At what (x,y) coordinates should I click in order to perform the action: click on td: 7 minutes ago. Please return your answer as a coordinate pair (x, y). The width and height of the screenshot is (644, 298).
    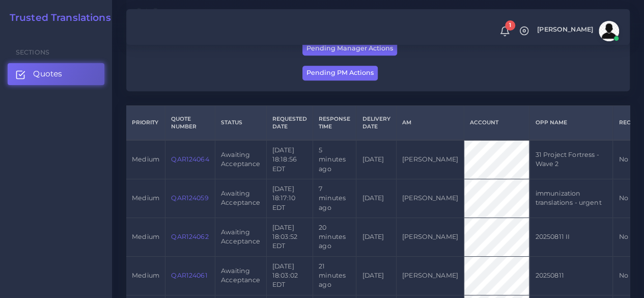
    Looking at the image, I should click on (334, 199).